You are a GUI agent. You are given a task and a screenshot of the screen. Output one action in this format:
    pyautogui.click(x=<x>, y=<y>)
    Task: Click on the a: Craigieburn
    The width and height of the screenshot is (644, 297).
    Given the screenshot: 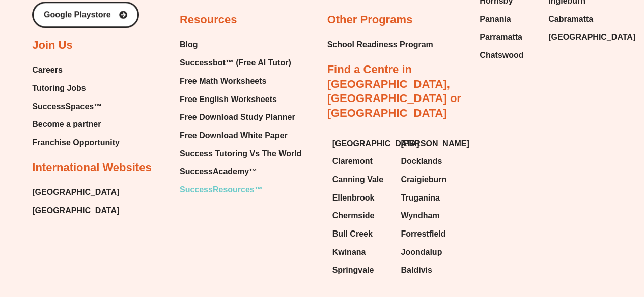 What is the action you would take?
    pyautogui.click(x=430, y=180)
    